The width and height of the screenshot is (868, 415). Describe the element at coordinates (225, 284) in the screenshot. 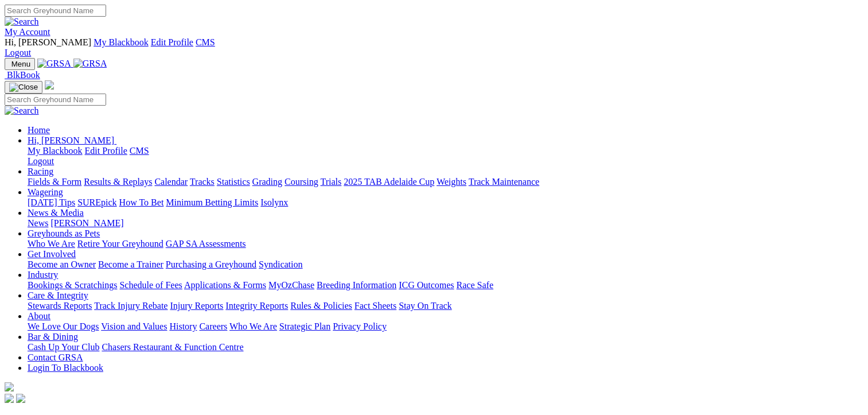

I see `a: Applications & Forms` at that location.